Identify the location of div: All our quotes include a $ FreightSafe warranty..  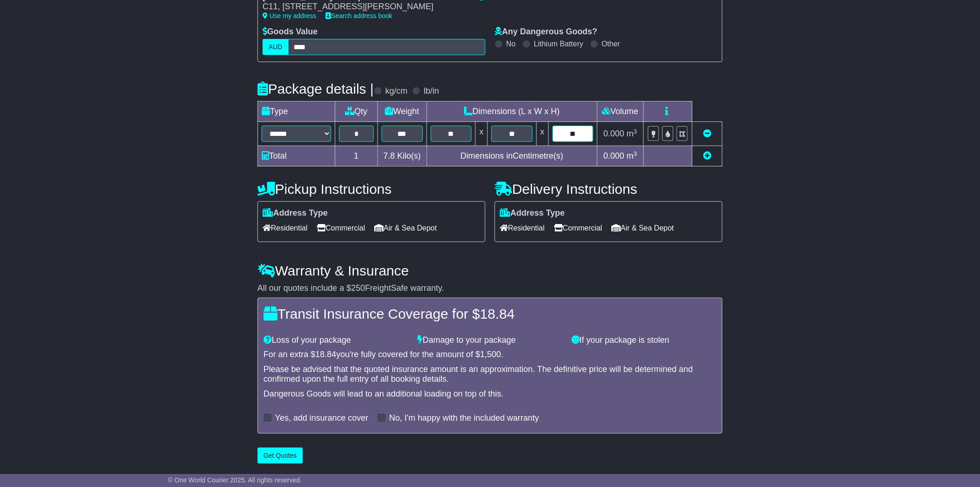
(490, 289).